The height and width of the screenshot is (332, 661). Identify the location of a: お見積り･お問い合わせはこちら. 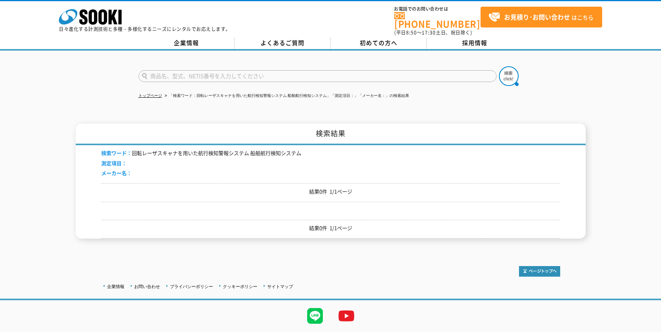
(541, 17).